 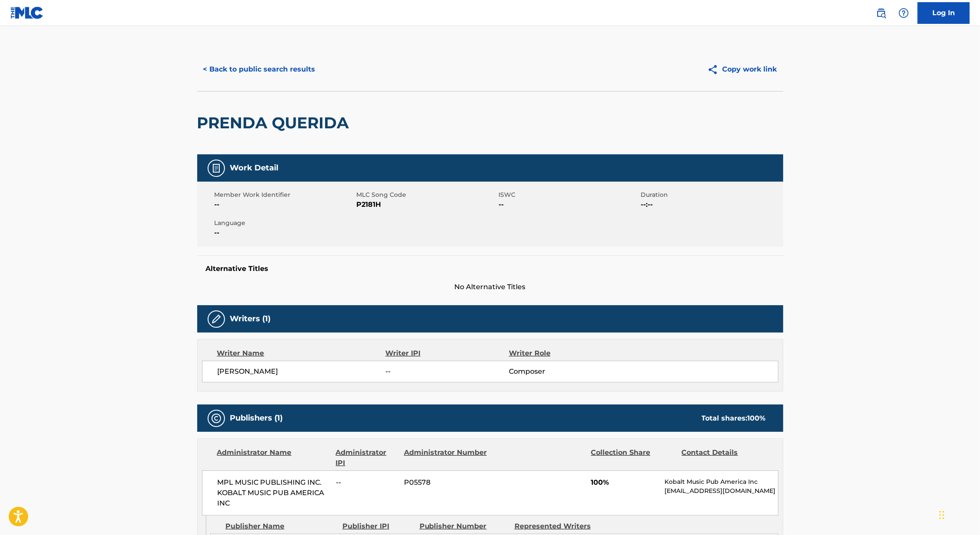 What do you see at coordinates (257, 418) in the screenshot?
I see `h5: Publishers (1)` at bounding box center [257, 418].